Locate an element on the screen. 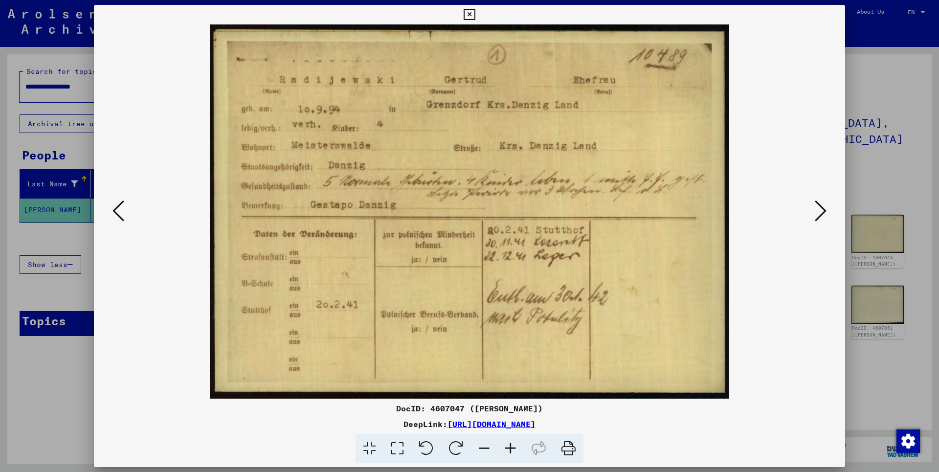 The width and height of the screenshot is (939, 472). img: Change consent is located at coordinates (908, 441).